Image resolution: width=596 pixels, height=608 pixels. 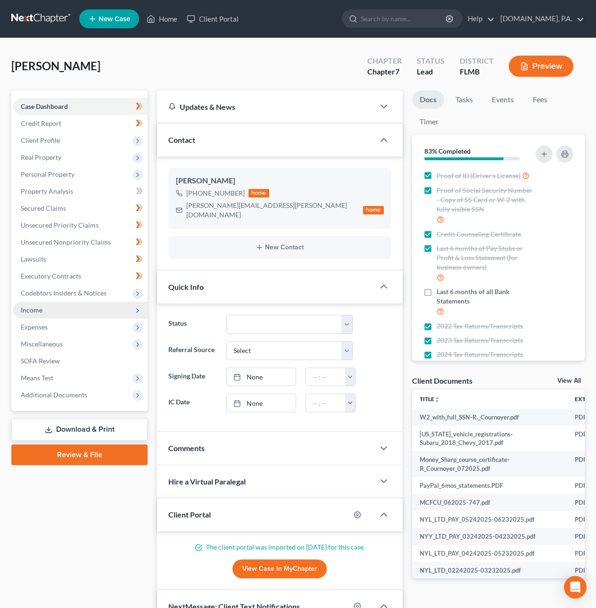 I want to click on label: Referral Source, so click(x=192, y=351).